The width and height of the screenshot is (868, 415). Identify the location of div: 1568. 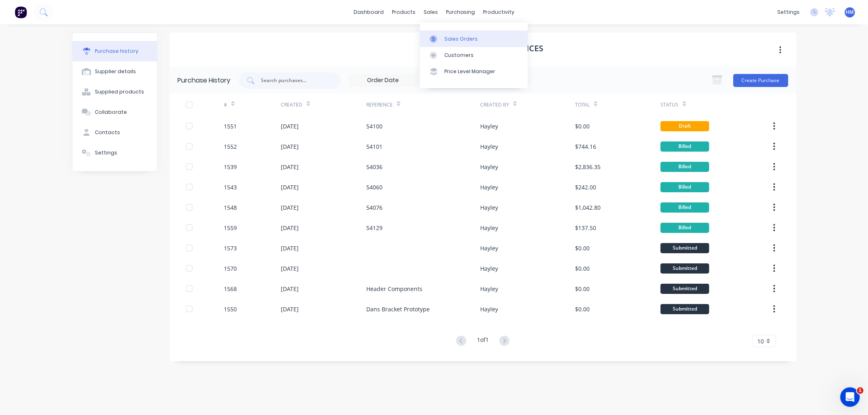
(230, 289).